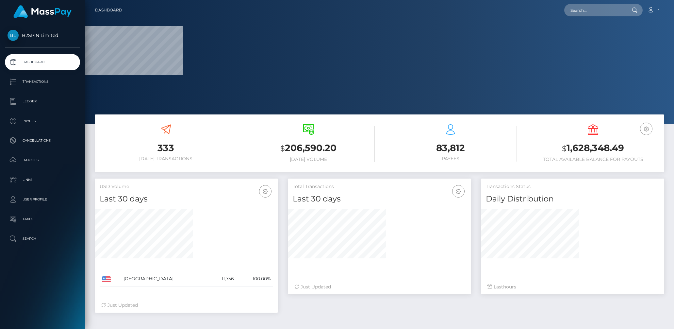  I want to click on img: MassPay Logo, so click(42, 11).